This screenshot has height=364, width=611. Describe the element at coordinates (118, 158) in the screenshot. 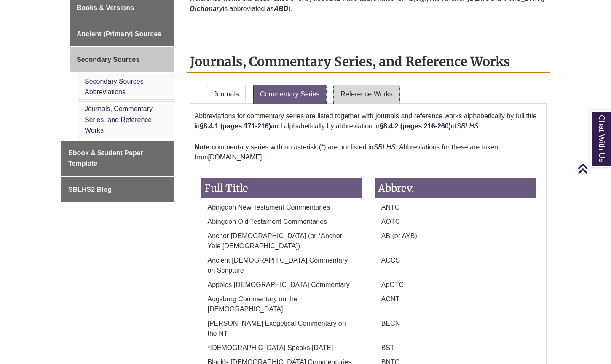

I see `a: Ebook & Student Paper Template` at that location.